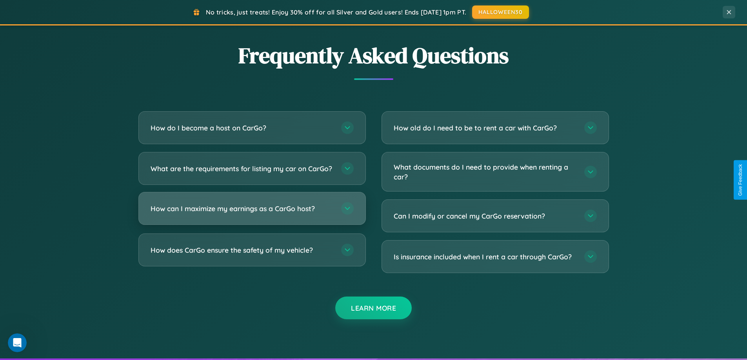  What do you see at coordinates (485, 172) in the screenshot?
I see `h3: What documents do I need to provide when renting a car?` at bounding box center [485, 172].